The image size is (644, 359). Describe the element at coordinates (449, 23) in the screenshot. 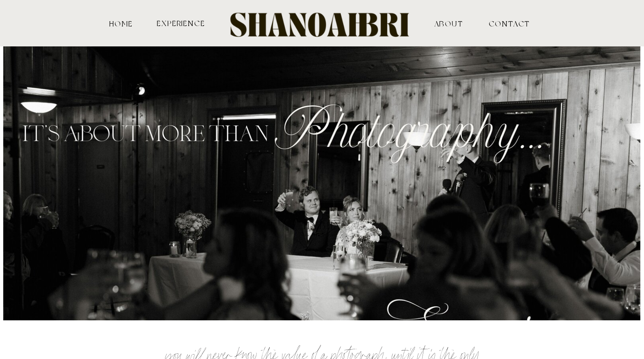

I see `a: ABOUT` at that location.